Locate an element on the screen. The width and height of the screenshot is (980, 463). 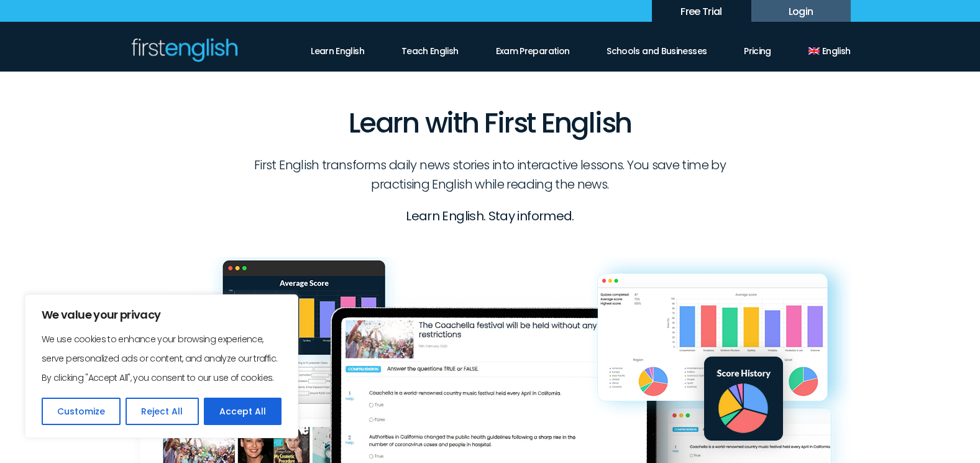
button: Customize is located at coordinates (81, 411).